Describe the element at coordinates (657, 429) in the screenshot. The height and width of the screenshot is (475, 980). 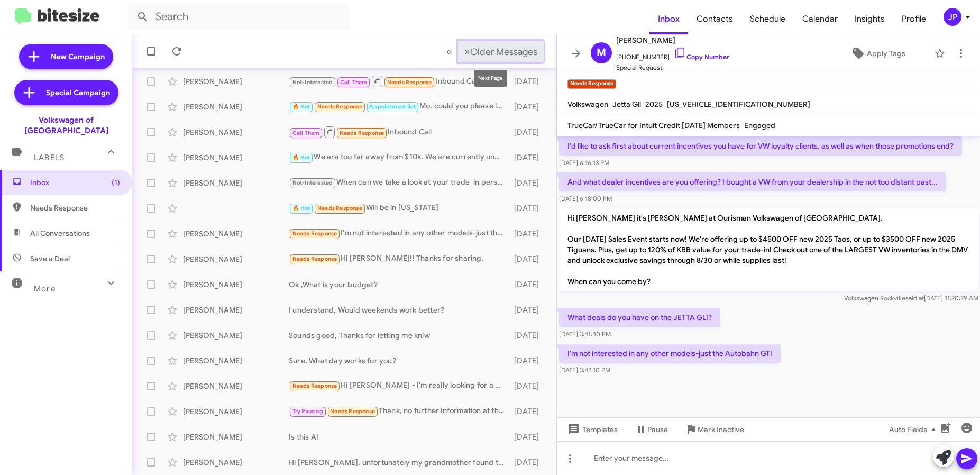
I see `span: Pause` at that location.